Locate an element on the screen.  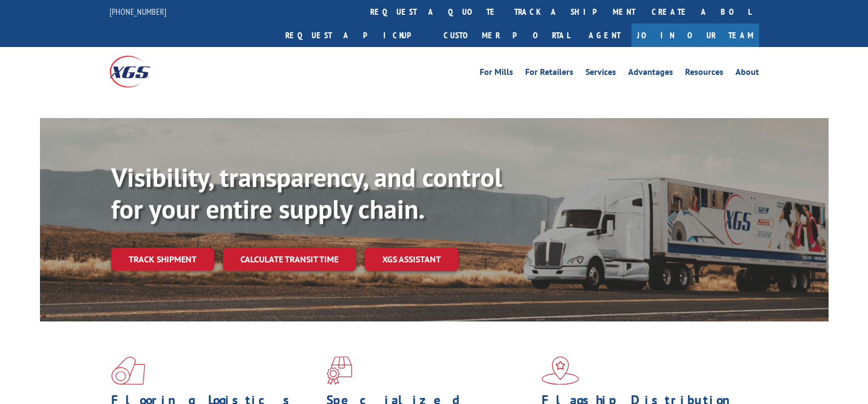
img: xgs-icon-total-supply-chain-intelligence-red is located at coordinates (128, 371).